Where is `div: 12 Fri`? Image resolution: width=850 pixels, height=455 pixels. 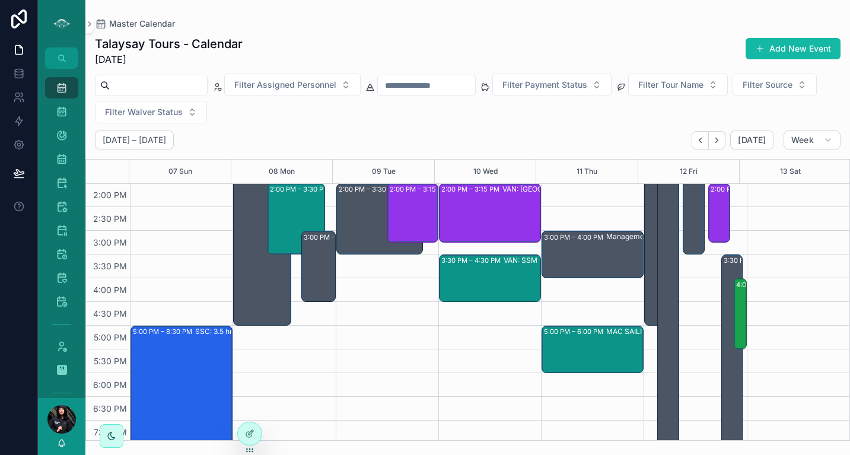
div: 12 Fri is located at coordinates (688, 171).